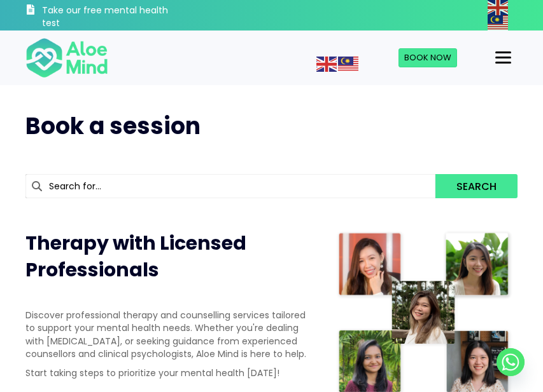 The height and width of the screenshot is (392, 543). What do you see at coordinates (99, 17) in the screenshot?
I see `a: Take our free mental health test` at bounding box center [99, 17].